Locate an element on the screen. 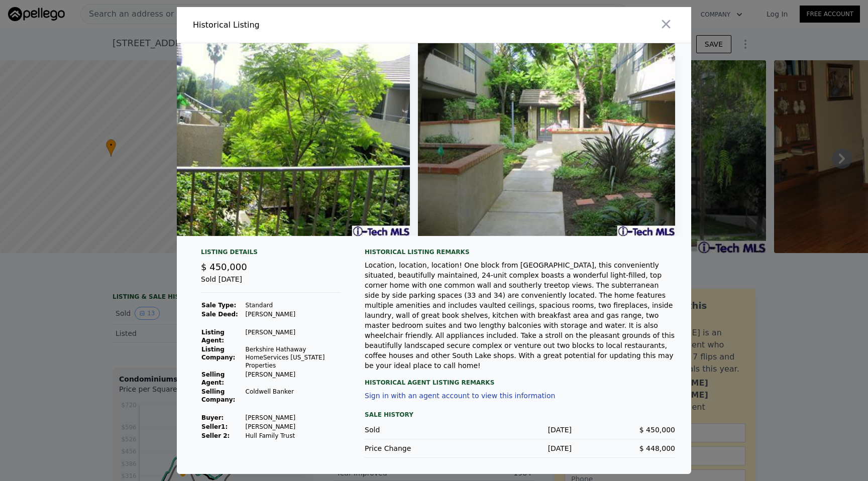  span: $ 448,000 is located at coordinates (657, 449).